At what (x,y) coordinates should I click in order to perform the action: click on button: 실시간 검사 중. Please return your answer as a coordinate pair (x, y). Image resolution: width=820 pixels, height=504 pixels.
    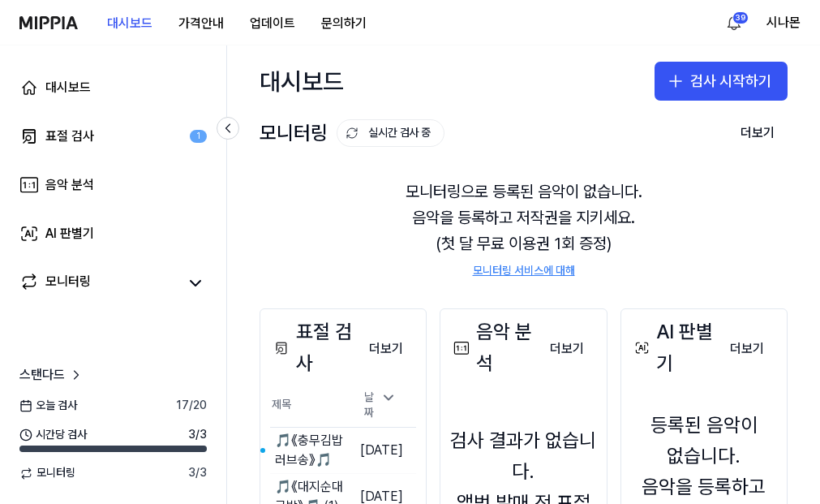
    Looking at the image, I should click on (390, 133).